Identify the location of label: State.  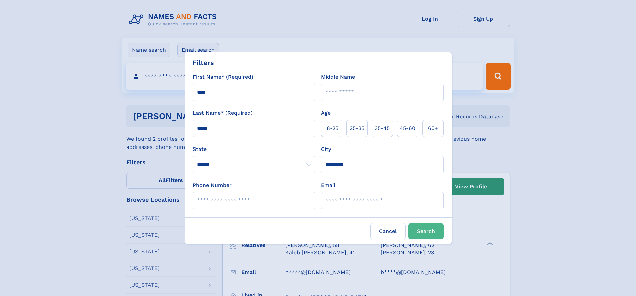
(254, 149).